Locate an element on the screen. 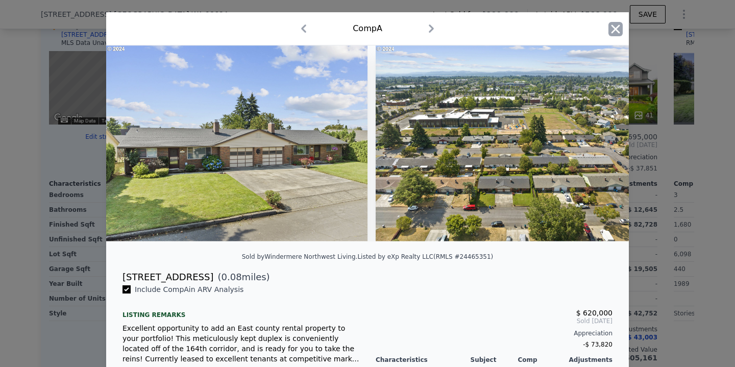  div: Characteristics is located at coordinates (423, 360).